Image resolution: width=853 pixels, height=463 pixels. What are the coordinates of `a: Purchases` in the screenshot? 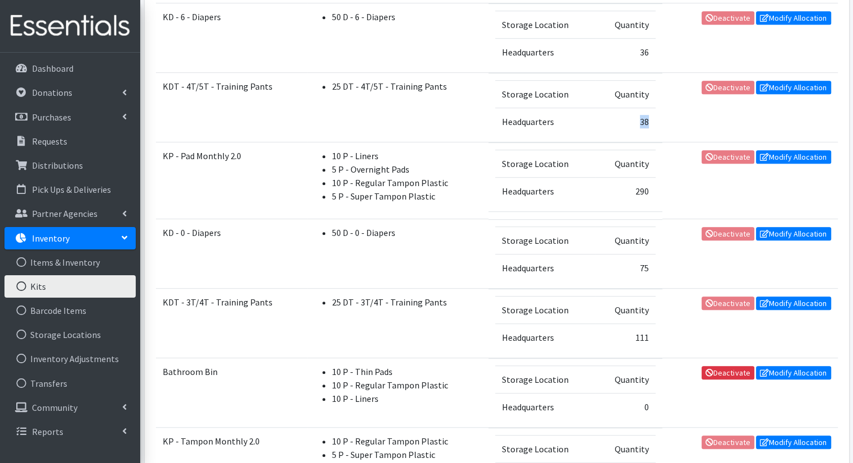 It's located at (70, 117).